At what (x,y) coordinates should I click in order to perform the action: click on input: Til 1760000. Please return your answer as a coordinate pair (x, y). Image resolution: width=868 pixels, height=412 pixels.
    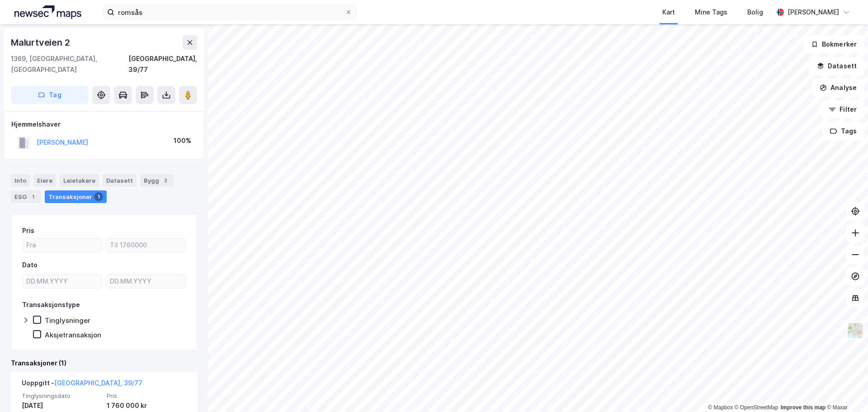
    Looking at the image, I should click on (145, 245).